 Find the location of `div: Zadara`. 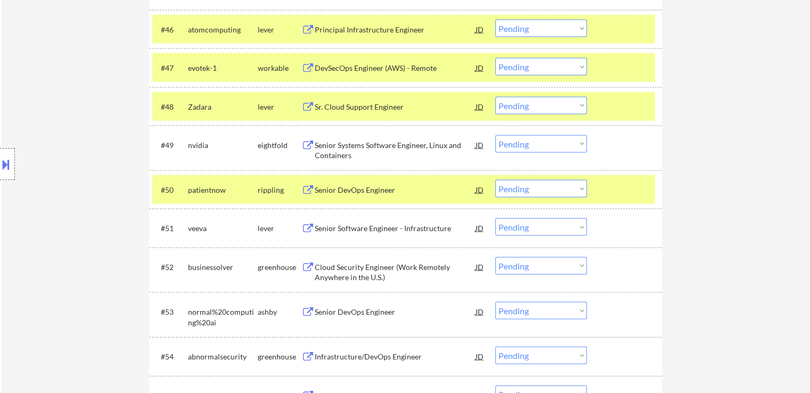

div: Zadara is located at coordinates (222, 107).